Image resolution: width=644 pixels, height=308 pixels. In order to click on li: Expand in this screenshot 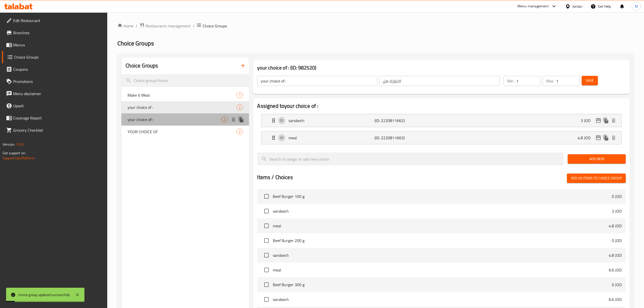, I will do `click(441, 138)`.